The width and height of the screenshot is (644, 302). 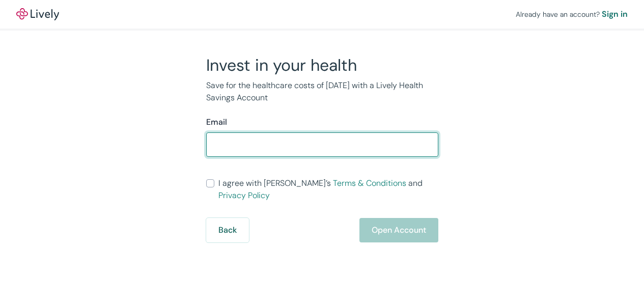 What do you see at coordinates (615, 14) in the screenshot?
I see `a: Sign in` at bounding box center [615, 14].